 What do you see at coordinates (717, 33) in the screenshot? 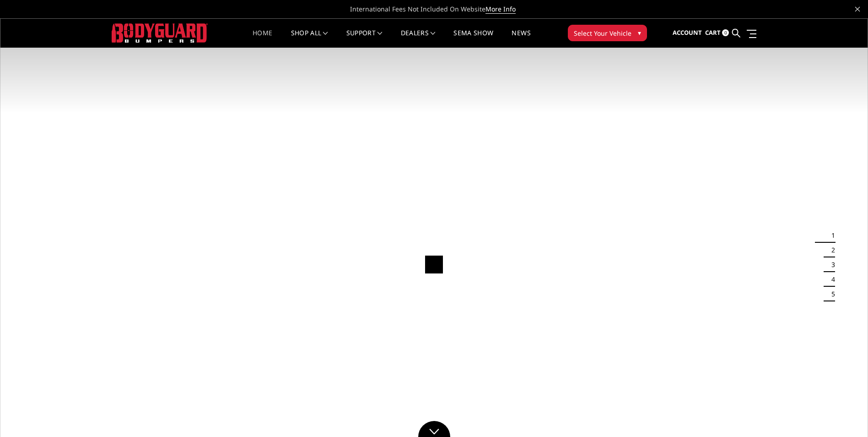
I see `a: Cart 0` at bounding box center [717, 33].